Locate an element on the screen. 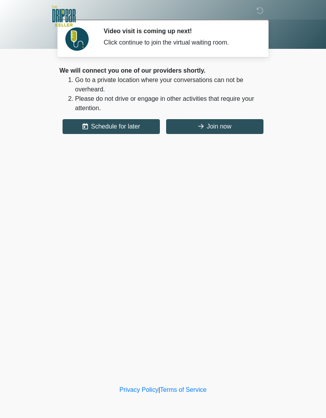  div: We will connect you one of our providers shortly. is located at coordinates (163, 71).